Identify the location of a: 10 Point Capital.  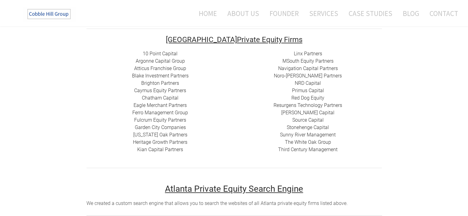
(160, 54).